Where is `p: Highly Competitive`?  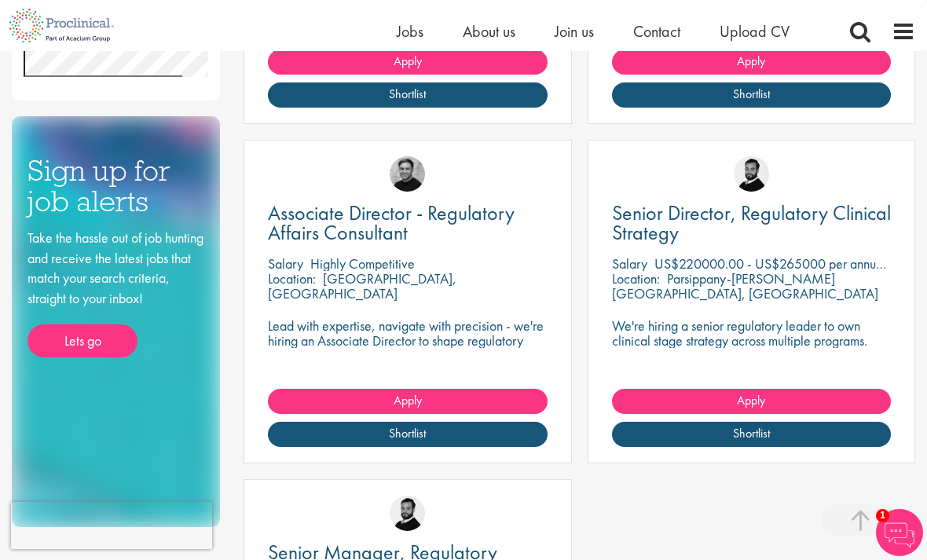
p: Highly Competitive is located at coordinates (362, 263).